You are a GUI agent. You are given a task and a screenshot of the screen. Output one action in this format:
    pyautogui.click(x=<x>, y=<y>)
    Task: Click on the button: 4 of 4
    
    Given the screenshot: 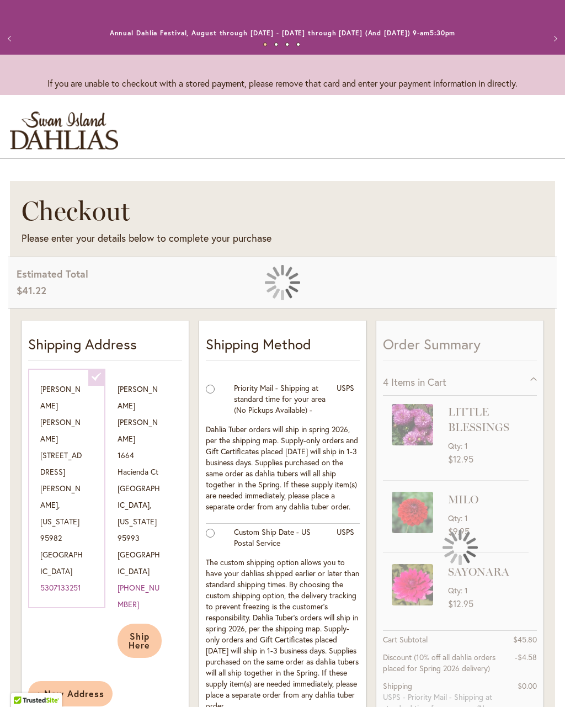 What is the action you would take?
    pyautogui.click(x=298, y=44)
    